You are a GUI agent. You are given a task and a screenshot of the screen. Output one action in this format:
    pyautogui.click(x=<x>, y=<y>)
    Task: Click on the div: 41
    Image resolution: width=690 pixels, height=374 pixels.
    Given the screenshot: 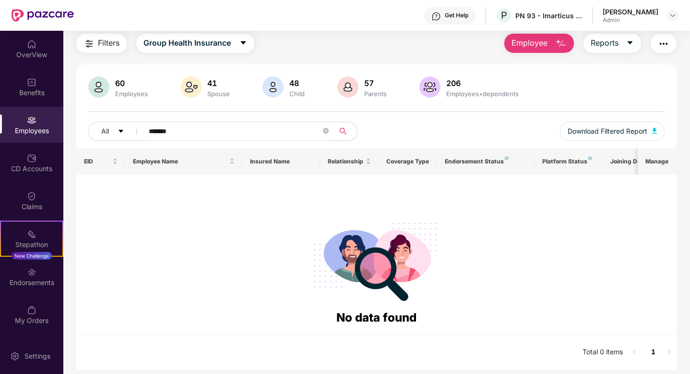 What is the action you would take?
    pyautogui.click(x=218, y=83)
    